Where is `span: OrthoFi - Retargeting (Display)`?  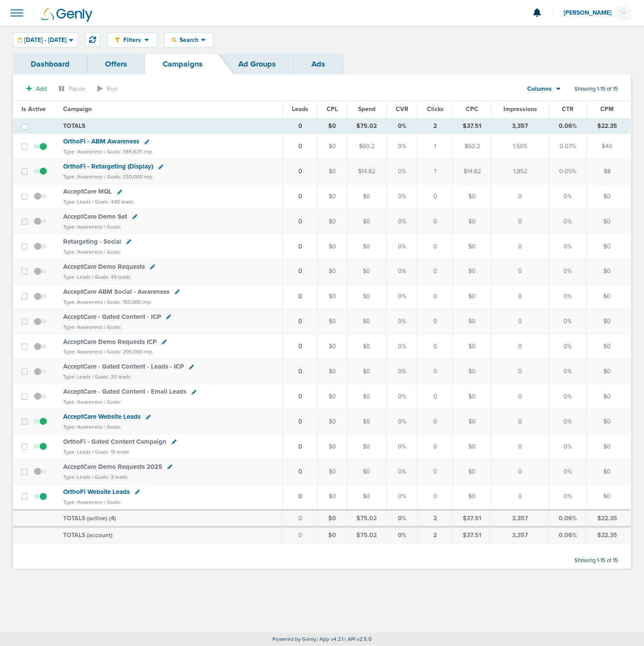 span: OrthoFi - Retargeting (Display) is located at coordinates (108, 166).